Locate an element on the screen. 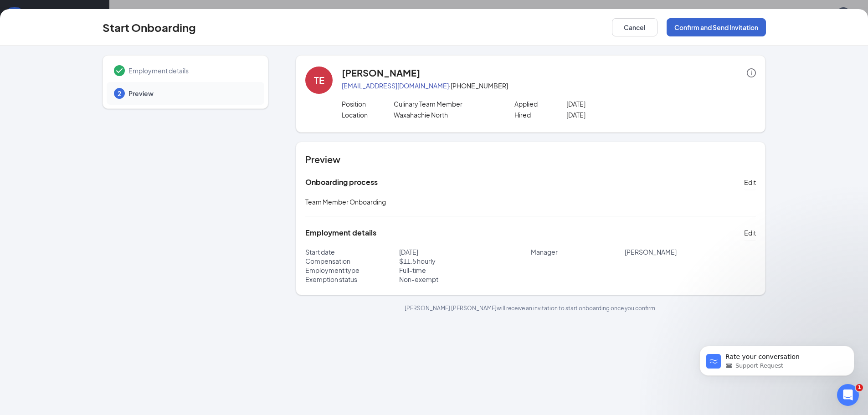 The height and width of the screenshot is (415, 868). p: $ 11.5 hourly is located at coordinates (465, 261).